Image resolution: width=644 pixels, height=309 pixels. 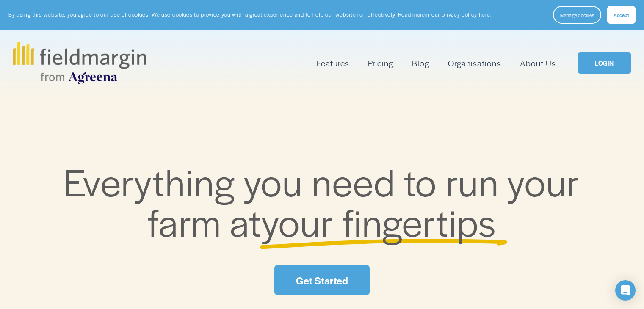 What do you see at coordinates (538, 63) in the screenshot?
I see `a: About Us` at bounding box center [538, 63].